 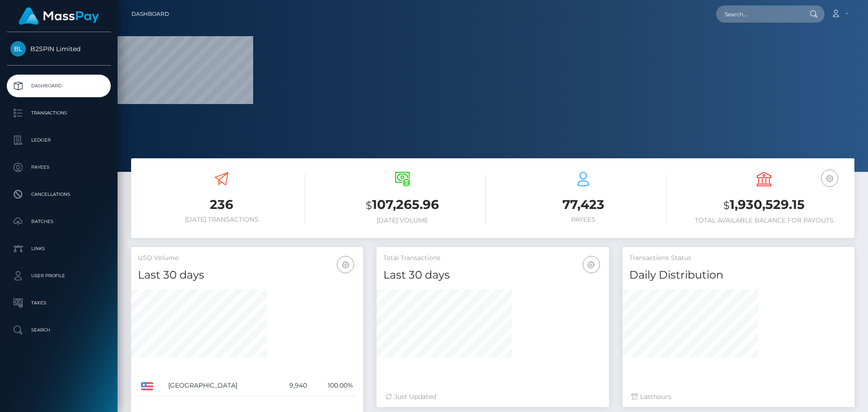 I want to click on p: Search, so click(x=59, y=330).